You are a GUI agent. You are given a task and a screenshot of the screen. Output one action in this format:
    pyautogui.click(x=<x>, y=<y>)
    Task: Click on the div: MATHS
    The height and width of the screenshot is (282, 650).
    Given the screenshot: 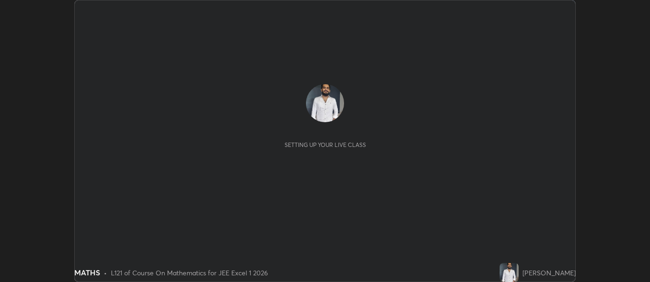 What is the action you would take?
    pyautogui.click(x=87, y=273)
    